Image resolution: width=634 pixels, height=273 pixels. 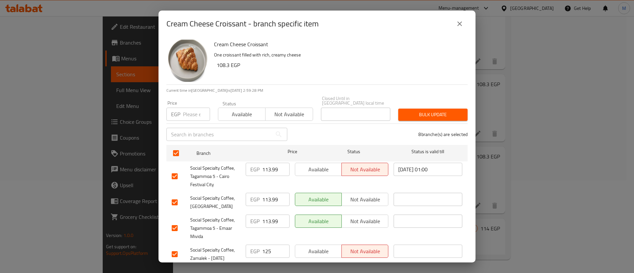 What do you see at coordinates (215, 228) in the screenshot?
I see `span: Social Specialty Coffee, Tagammoa 5 - Emaar Mivida` at bounding box center [215, 228].